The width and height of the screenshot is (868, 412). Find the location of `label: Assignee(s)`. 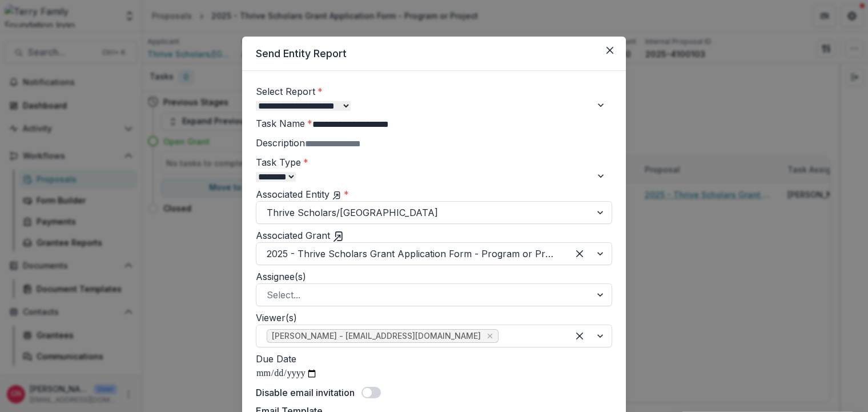

label: Assignee(s) is located at coordinates (281, 276).